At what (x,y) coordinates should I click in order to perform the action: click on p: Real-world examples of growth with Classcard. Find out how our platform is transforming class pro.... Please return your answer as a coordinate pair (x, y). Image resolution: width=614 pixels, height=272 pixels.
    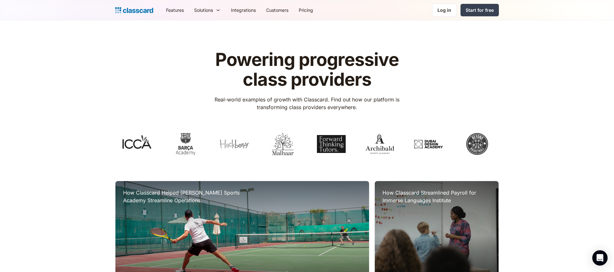
    Looking at the image, I should click on (307, 103).